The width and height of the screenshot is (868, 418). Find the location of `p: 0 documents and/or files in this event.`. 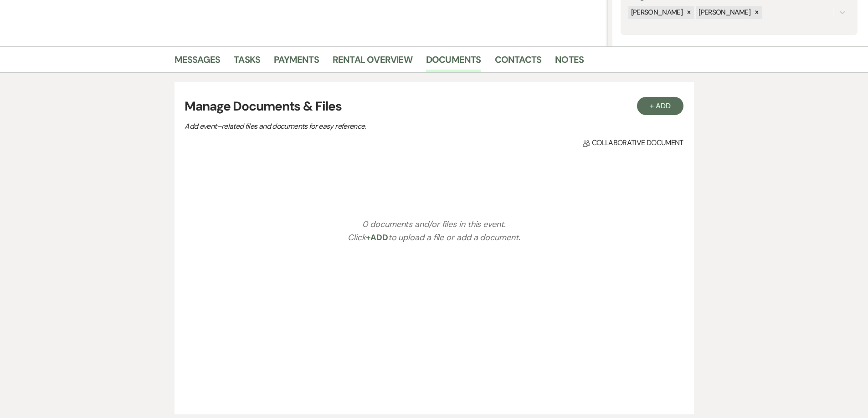

p: 0 documents and/or files in this event. is located at coordinates (434, 224).